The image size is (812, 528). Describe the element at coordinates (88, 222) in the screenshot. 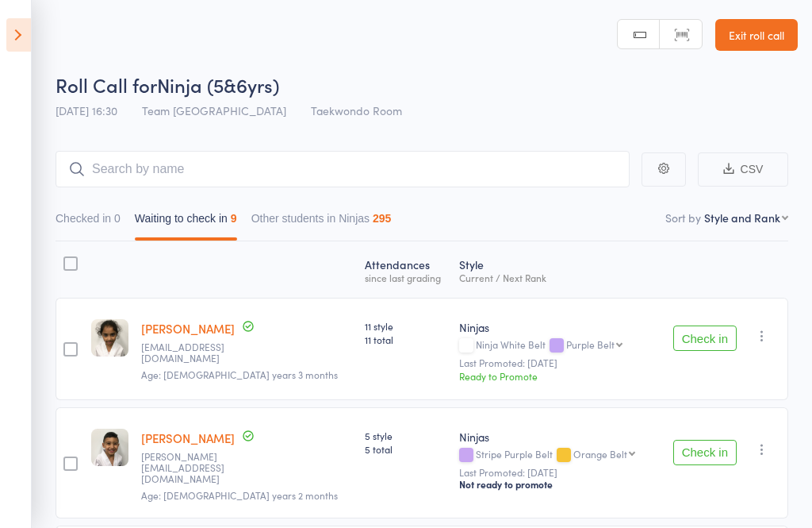

I see `button: Checked in0` at that location.